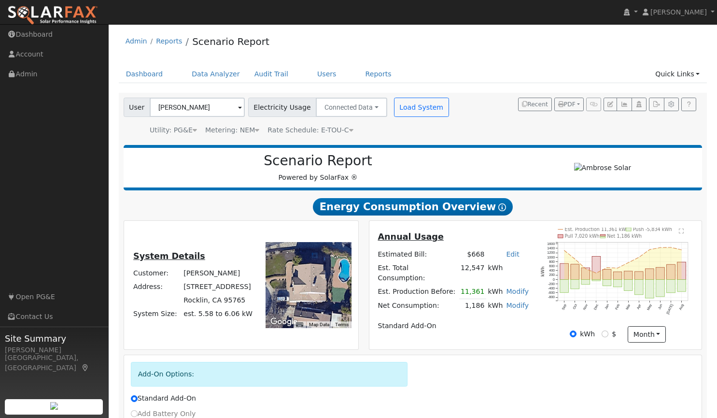 The width and height of the screenshot is (717, 418). What do you see at coordinates (269, 374) in the screenshot?
I see `div: Add-On Options:` at bounding box center [269, 374].